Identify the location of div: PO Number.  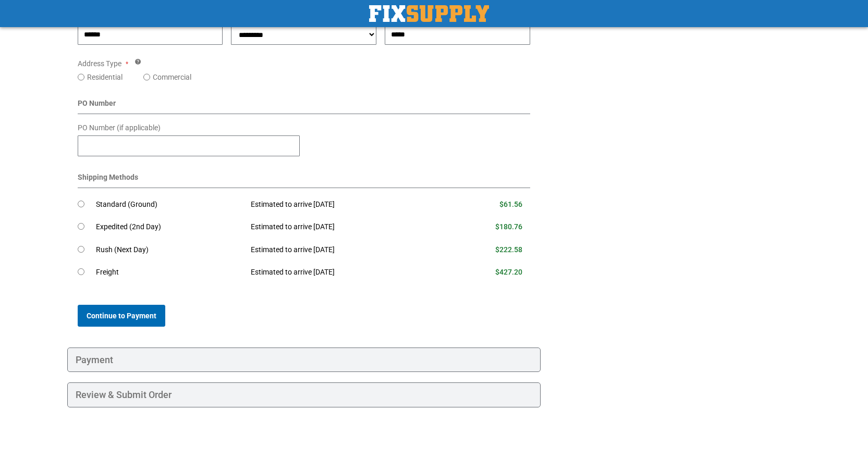
(304, 106).